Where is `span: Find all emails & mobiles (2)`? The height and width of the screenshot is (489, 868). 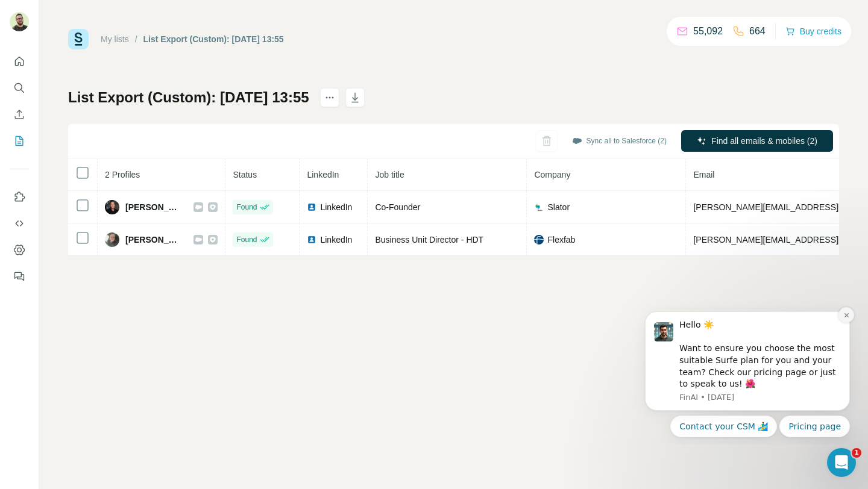
span: Find all emails & mobiles (2) is located at coordinates (764, 141).